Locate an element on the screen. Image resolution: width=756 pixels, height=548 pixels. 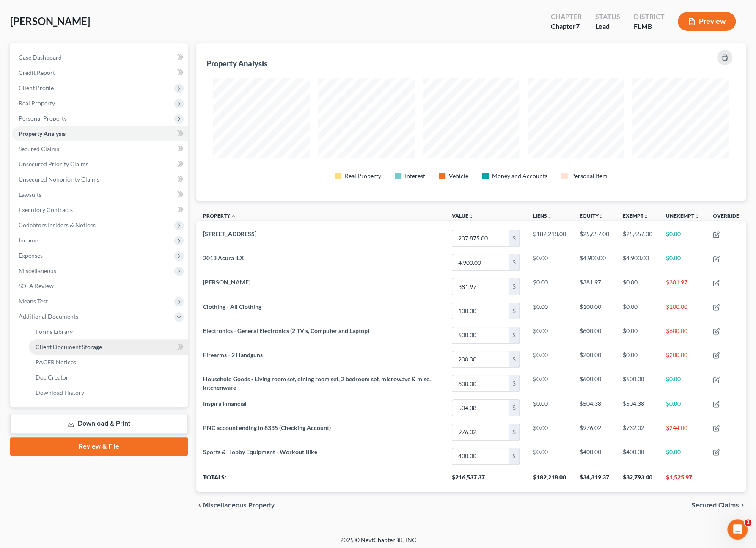
span: SOFA Review is located at coordinates (36, 285).